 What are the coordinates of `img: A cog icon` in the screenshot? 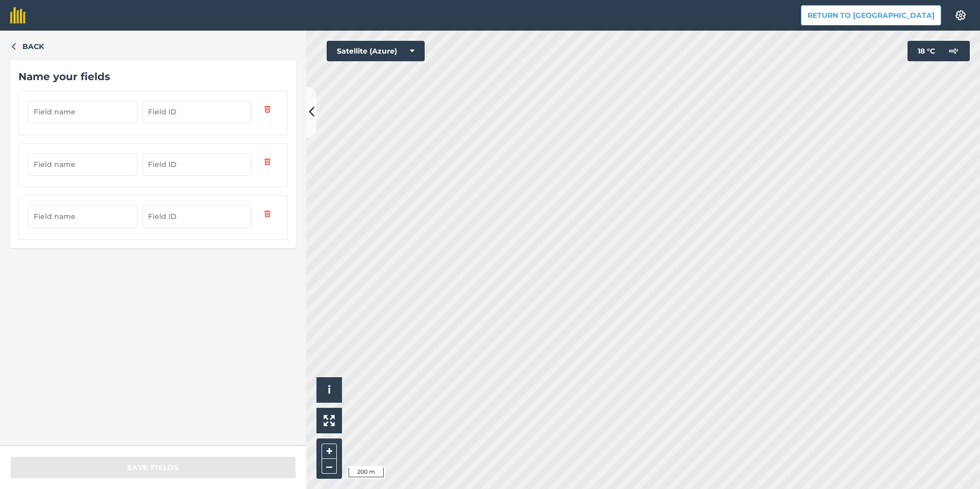 It's located at (961, 16).